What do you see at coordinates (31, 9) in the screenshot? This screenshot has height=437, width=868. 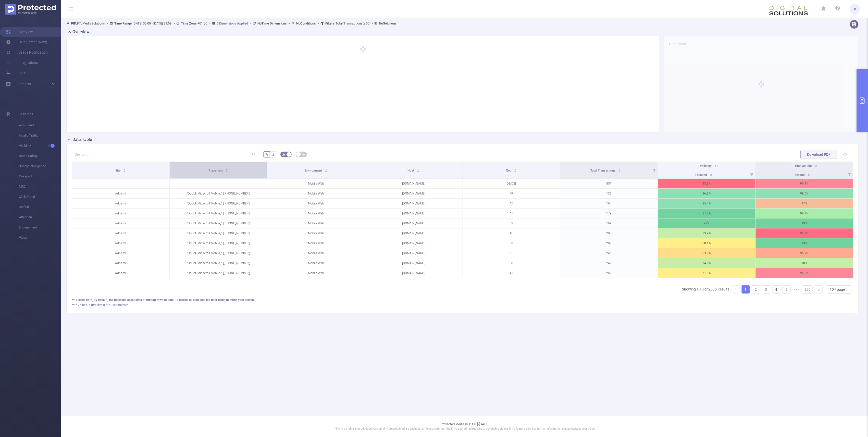 I see `img: Protected Media` at bounding box center [31, 9].